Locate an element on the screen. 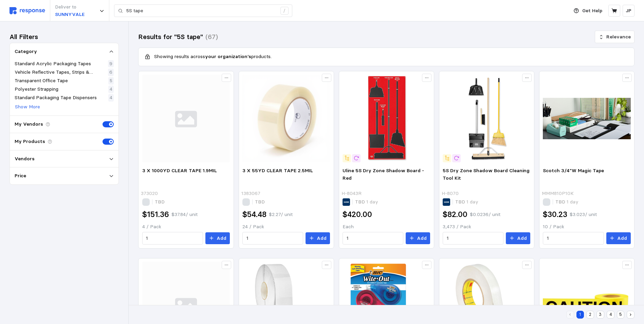 The width and height of the screenshot is (644, 324). p: Transparent Office Tape is located at coordinates (41, 81).